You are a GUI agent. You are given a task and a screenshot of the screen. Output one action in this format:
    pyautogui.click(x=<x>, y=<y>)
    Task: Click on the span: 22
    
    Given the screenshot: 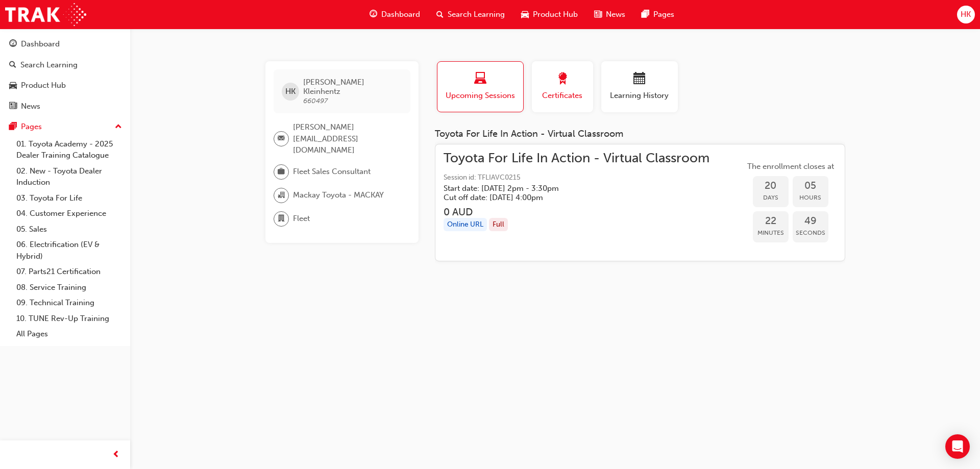 What is the action you would take?
    pyautogui.click(x=771, y=221)
    